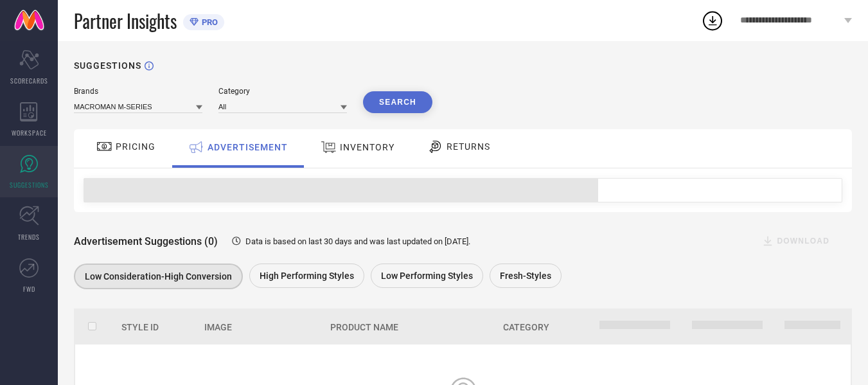  Describe the element at coordinates (136, 146) in the screenshot. I see `span: PRICING` at that location.